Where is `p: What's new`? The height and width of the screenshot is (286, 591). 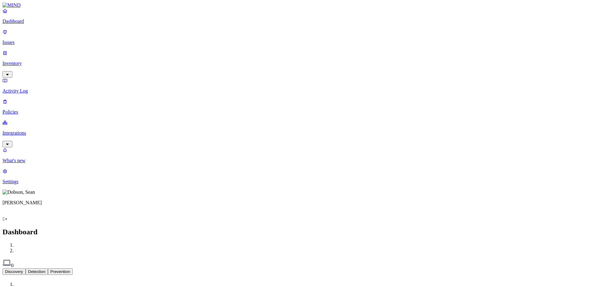 p: What's new is located at coordinates (296, 160).